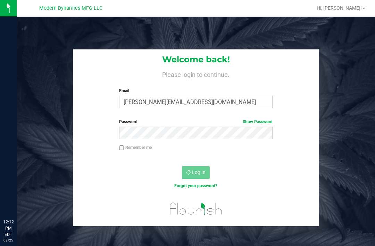 This screenshot has width=375, height=246. What do you see at coordinates (196, 172) in the screenshot?
I see `button: Log In` at bounding box center [196, 172].